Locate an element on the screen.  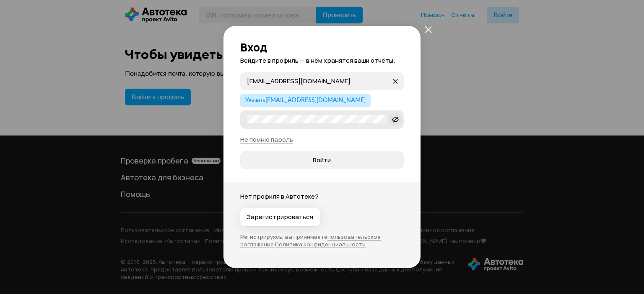
span: Зарегистрироваться is located at coordinates (280, 217).